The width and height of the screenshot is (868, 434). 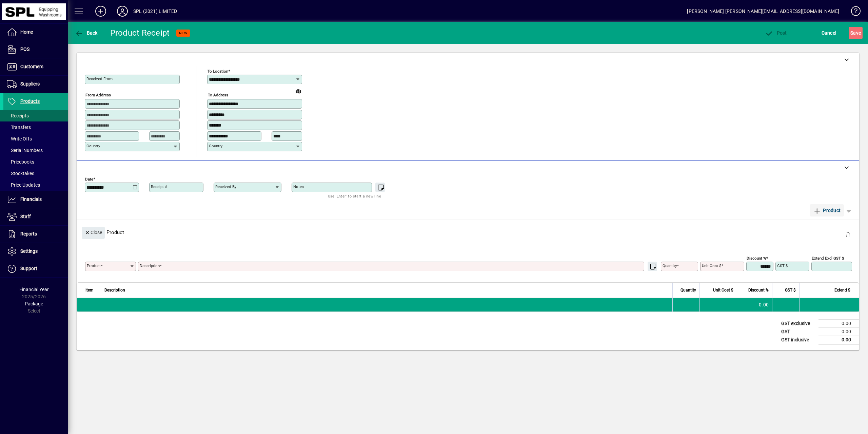 What do you see at coordinates (150, 266) in the screenshot?
I see `mat-label: Description` at bounding box center [150, 266].